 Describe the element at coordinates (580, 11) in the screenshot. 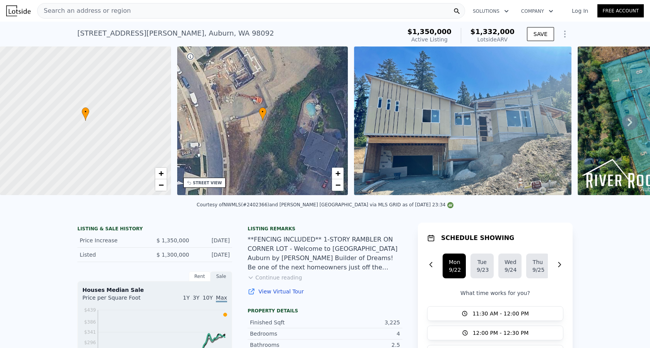

I see `a: Log In` at that location.